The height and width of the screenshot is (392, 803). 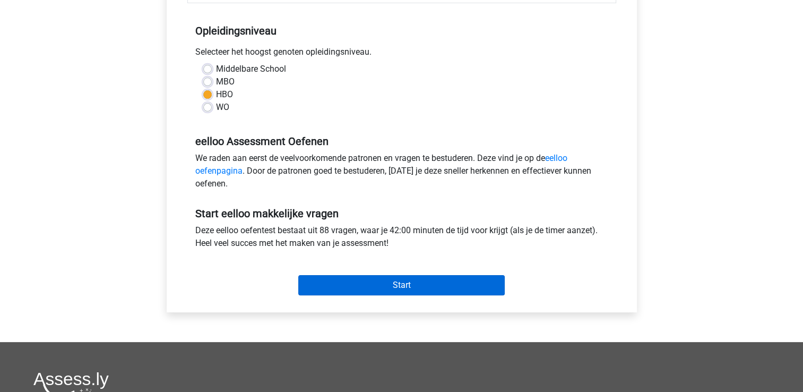 What do you see at coordinates (402, 141) in the screenshot?
I see `h5: eelloo Assessment Oefenen` at bounding box center [402, 141].